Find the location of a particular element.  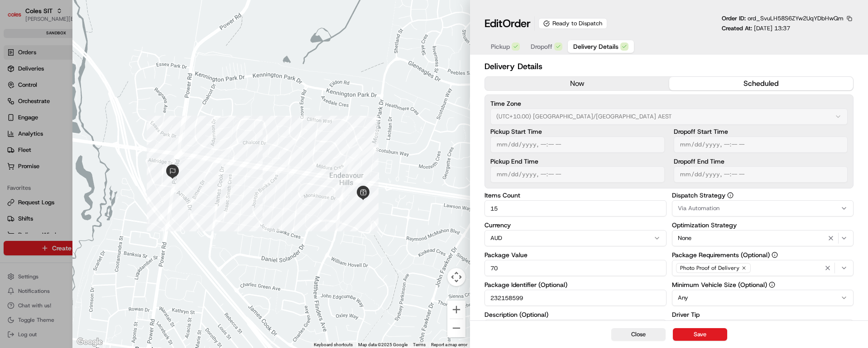

span: Via Automation is located at coordinates (699, 208).